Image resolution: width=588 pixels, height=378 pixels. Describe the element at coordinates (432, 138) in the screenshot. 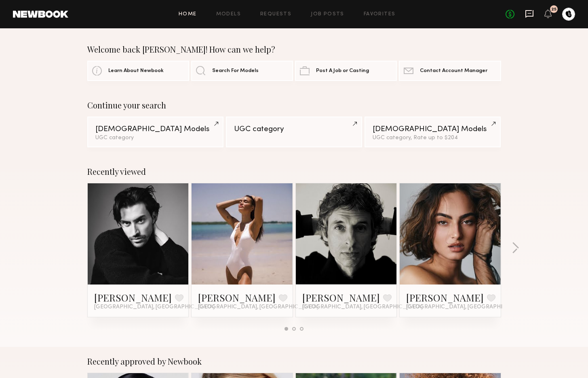

I see `div: UGC category, Rate up to $204` at that location.